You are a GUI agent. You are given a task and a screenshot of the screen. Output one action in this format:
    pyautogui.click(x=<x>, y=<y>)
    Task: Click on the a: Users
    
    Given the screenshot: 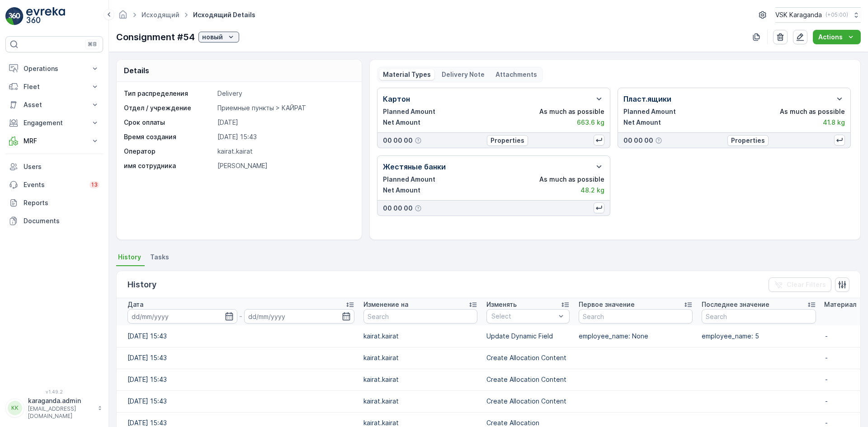 What is the action you would take?
    pyautogui.click(x=54, y=167)
    